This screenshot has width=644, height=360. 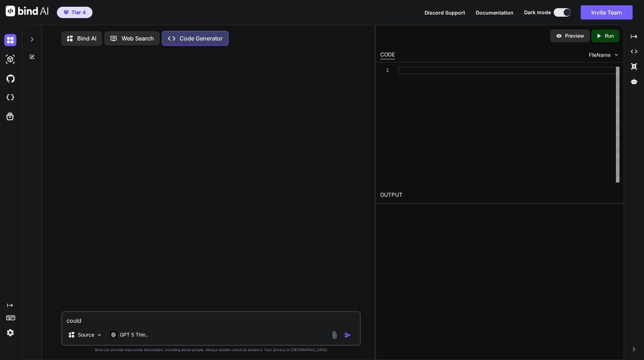 What do you see at coordinates (617, 54) in the screenshot?
I see `img: chevron down` at bounding box center [617, 54].